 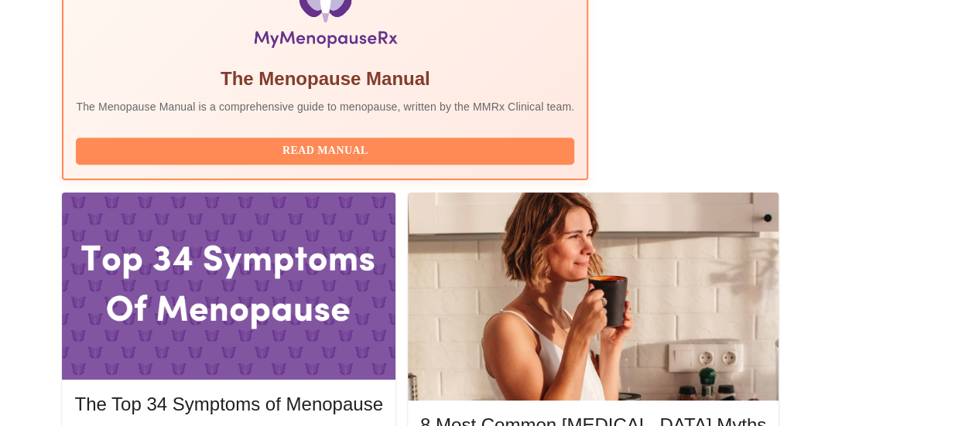 What do you see at coordinates (325, 79) in the screenshot?
I see `h5: The Menopause Manual` at bounding box center [325, 79].